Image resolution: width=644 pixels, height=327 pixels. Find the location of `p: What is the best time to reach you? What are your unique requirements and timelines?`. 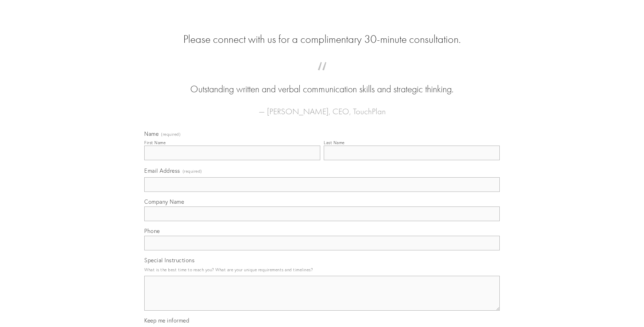

p: What is the best time to reach you? What are your unique requirements and timelines? is located at coordinates (322, 270).